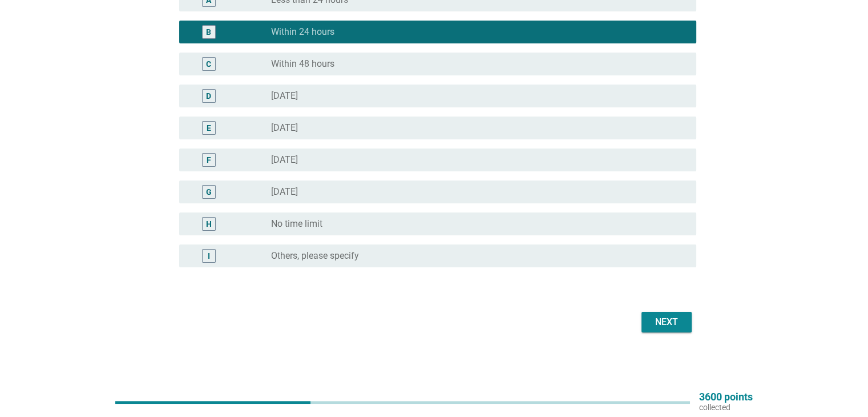 This screenshot has width=868, height=417. I want to click on div: E, so click(209, 128).